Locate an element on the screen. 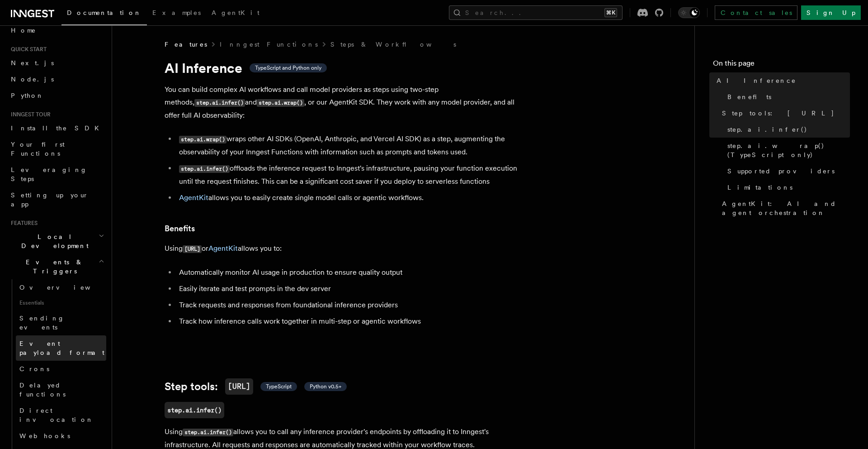 This screenshot has height=449, width=868. button: Search...⌘K is located at coordinates (536, 13).